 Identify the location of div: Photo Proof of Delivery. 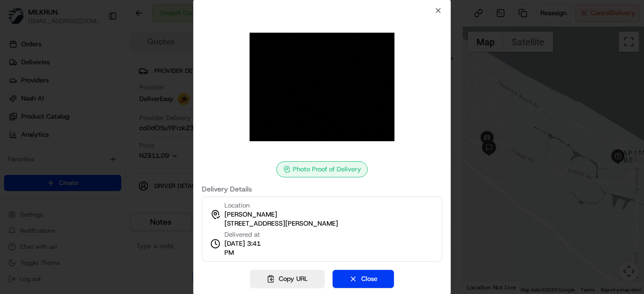
(322, 169).